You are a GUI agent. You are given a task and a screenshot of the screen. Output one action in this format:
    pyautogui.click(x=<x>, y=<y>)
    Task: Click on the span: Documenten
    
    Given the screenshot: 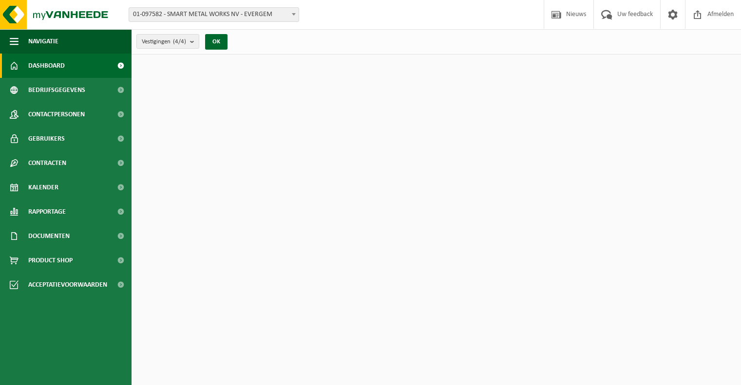 What is the action you would take?
    pyautogui.click(x=49, y=236)
    